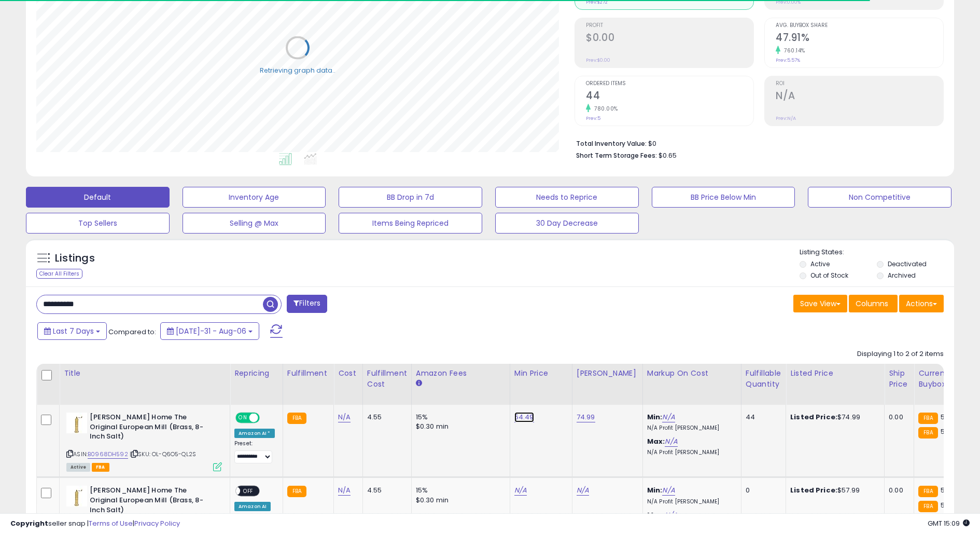 The width and height of the screenshot is (980, 534). I want to click on label: Deactivated, so click(907, 264).